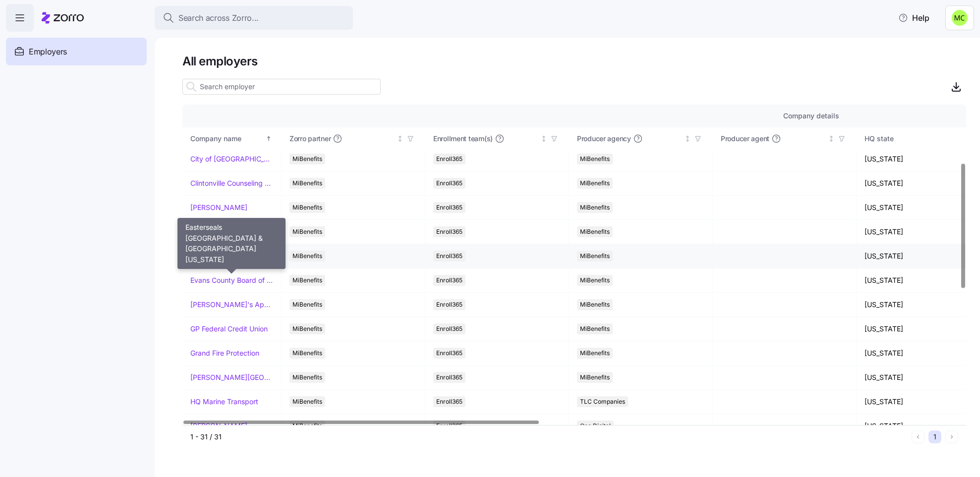 The height and width of the screenshot is (477, 980). I want to click on span: Search across Zorro..., so click(219, 18).